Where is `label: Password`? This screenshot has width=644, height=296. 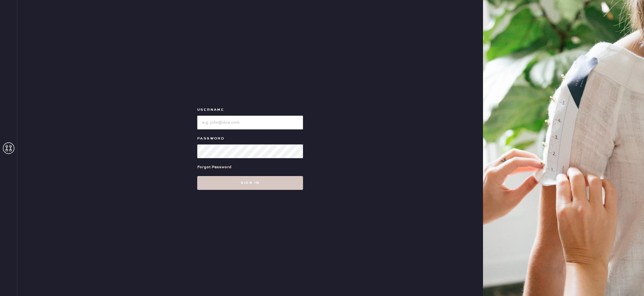
label: Password is located at coordinates (250, 138).